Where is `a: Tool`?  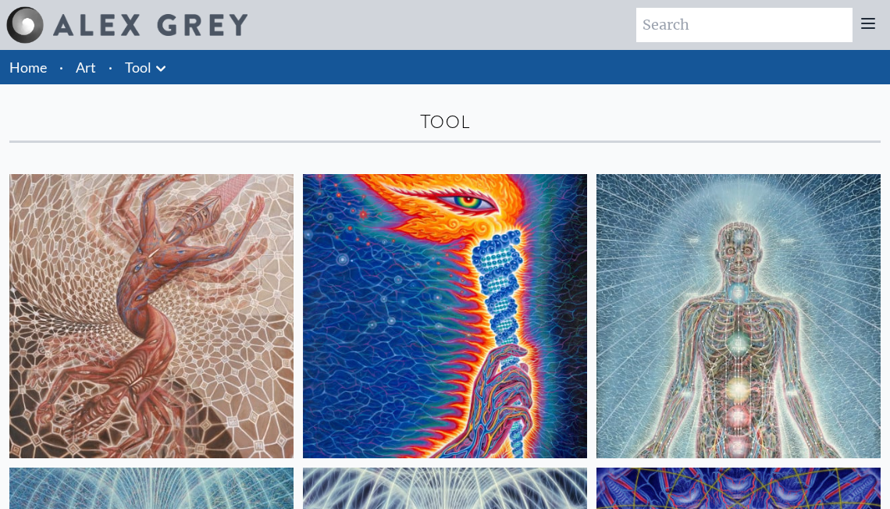
a: Tool is located at coordinates (138, 67).